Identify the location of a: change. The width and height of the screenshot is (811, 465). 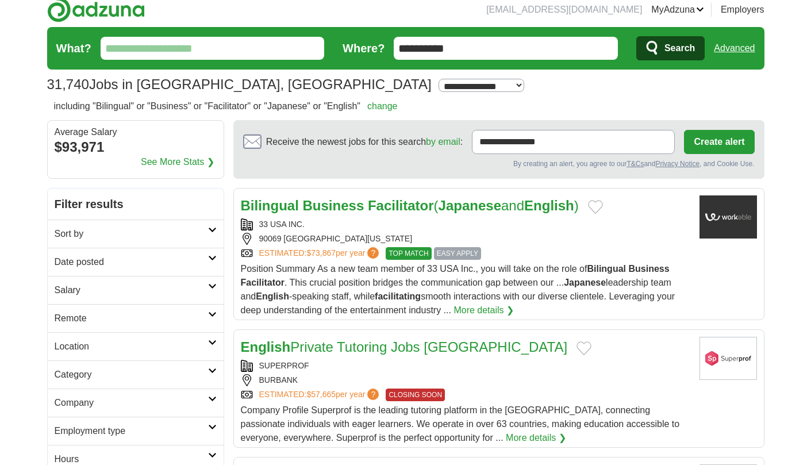
(382, 106).